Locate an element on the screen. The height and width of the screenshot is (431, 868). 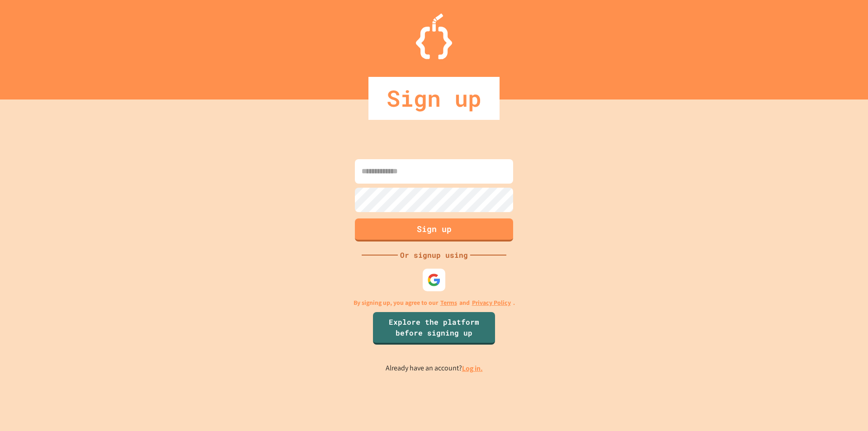
div: Sign up is located at coordinates (434, 98).